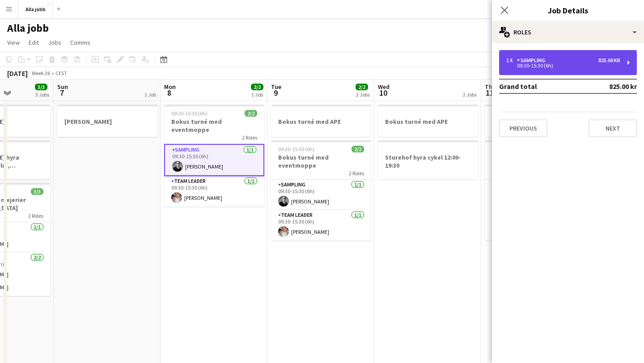 This screenshot has width=644, height=363. What do you see at coordinates (33, 42) in the screenshot?
I see `span: Edit` at bounding box center [33, 42].